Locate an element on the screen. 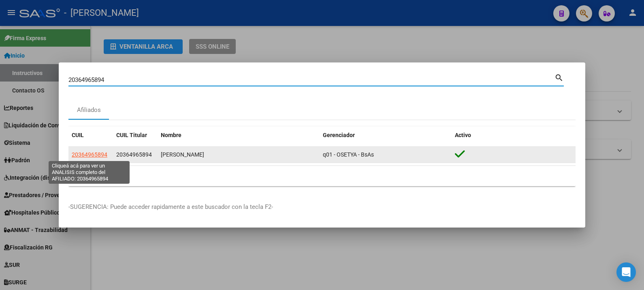 The height and width of the screenshot is (290, 644). span: Activo is located at coordinates (463, 135).